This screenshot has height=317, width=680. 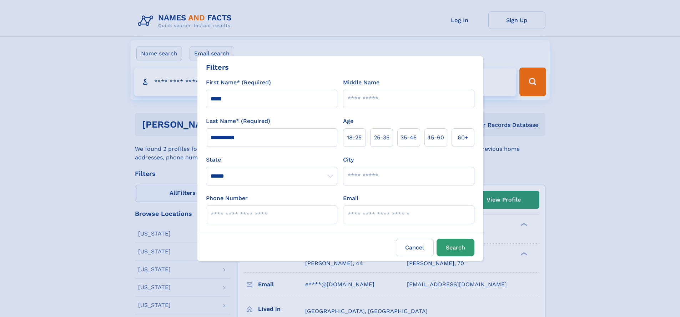 What do you see at coordinates (436, 138) in the screenshot?
I see `span: 45‑60` at bounding box center [436, 138].